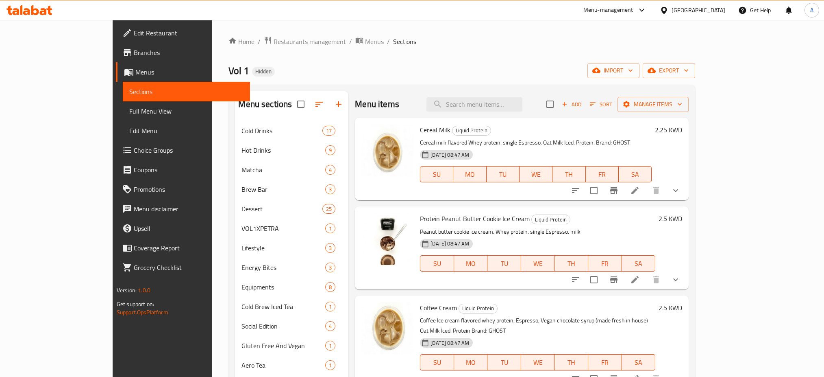 The width and height of the screenshot is (824, 377). What do you see at coordinates (183, 189) in the screenshot?
I see `a: Promotions` at bounding box center [183, 189].